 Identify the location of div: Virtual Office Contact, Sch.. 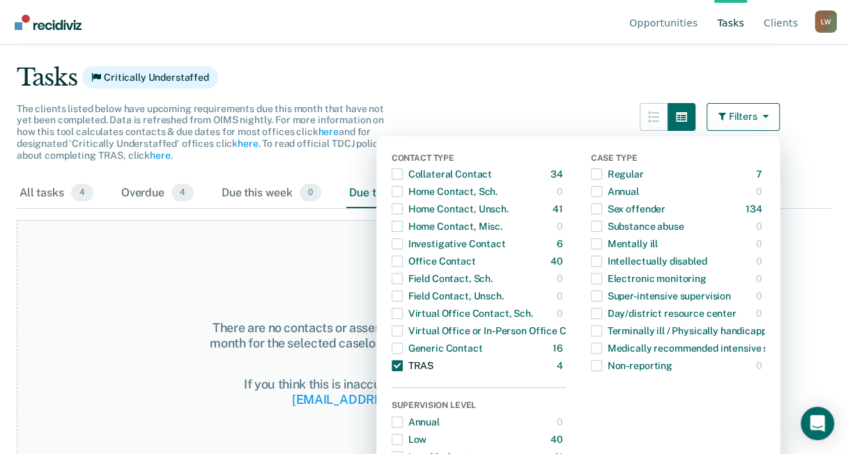
(462, 313).